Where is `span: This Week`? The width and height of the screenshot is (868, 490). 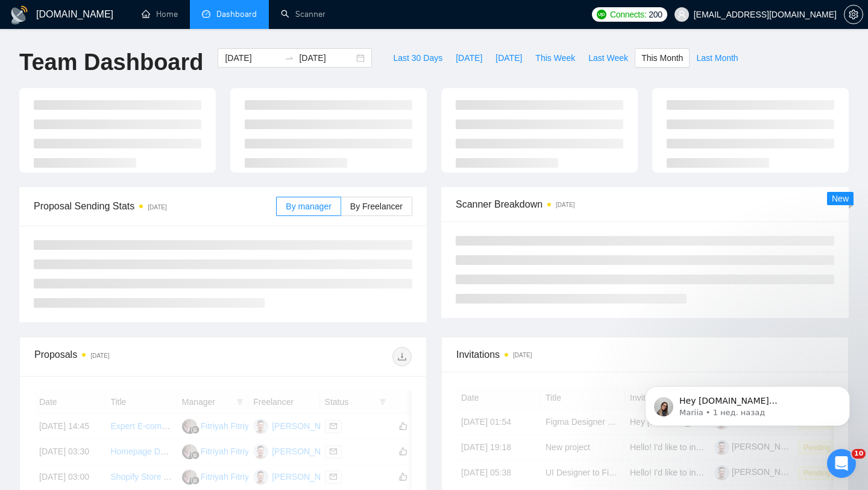 span: This Week is located at coordinates (555, 58).